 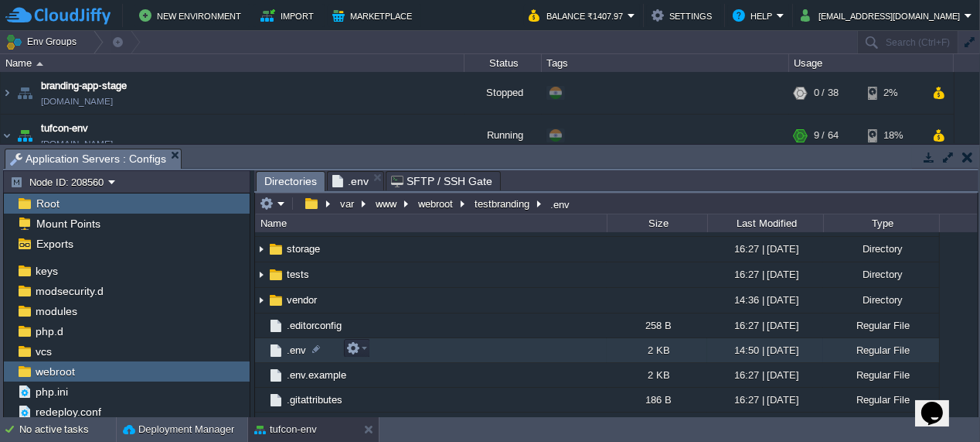 What do you see at coordinates (64, 128) in the screenshot?
I see `a: tufcon-env` at bounding box center [64, 128].